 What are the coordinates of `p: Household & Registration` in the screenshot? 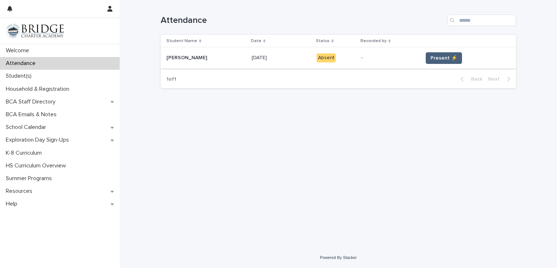 It's located at (39, 89).